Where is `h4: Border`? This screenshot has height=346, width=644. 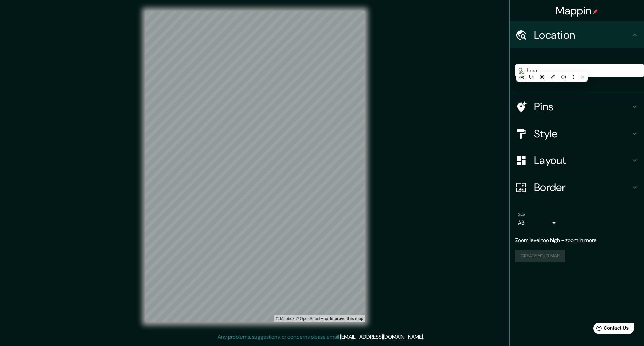 h4: Border is located at coordinates (582, 187).